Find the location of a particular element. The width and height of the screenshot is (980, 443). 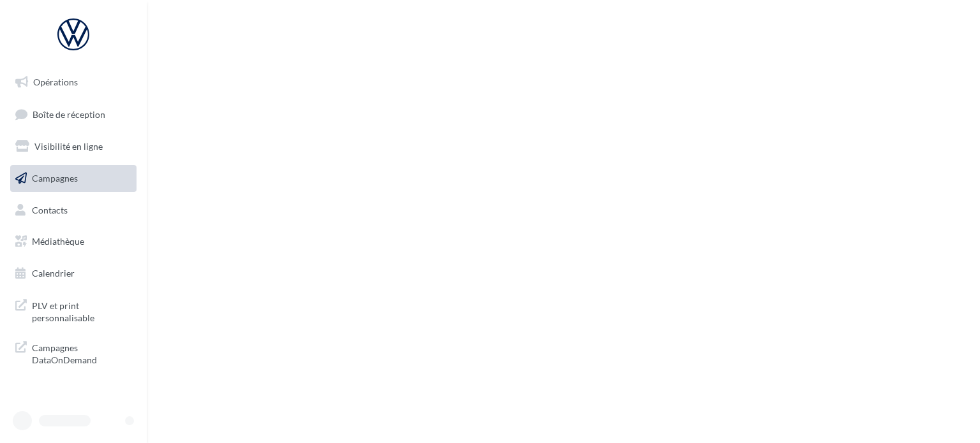

a: Contacts is located at coordinates (74, 210).